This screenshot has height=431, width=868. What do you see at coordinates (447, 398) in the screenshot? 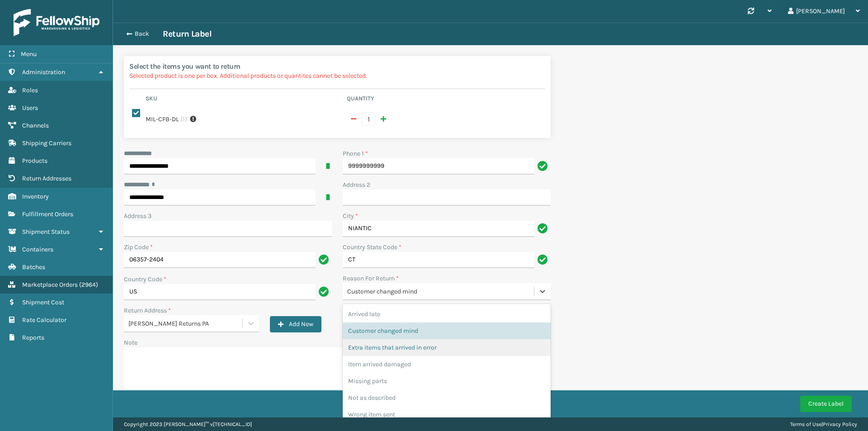
I see `div: Not as described` at bounding box center [447, 398].